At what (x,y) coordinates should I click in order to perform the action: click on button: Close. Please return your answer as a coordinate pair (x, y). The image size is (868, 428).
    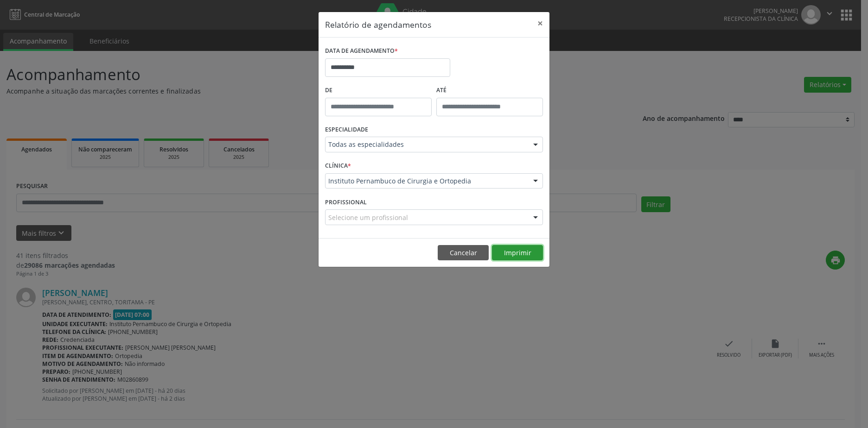
    Looking at the image, I should click on (540, 23).